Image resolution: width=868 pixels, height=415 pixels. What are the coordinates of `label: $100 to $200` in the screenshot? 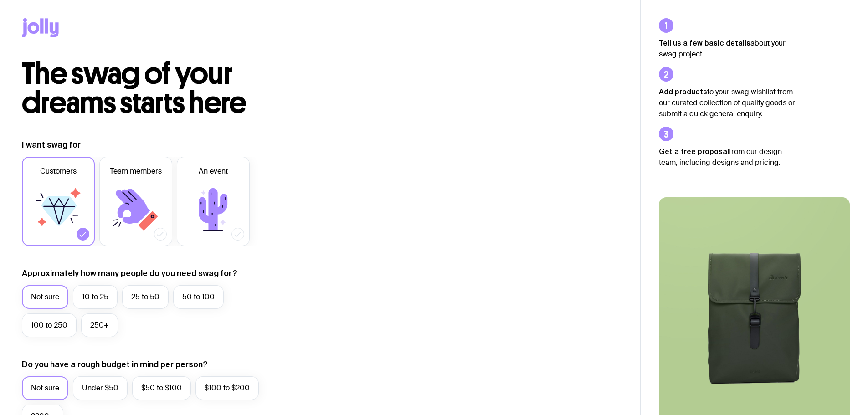 It's located at (227, 388).